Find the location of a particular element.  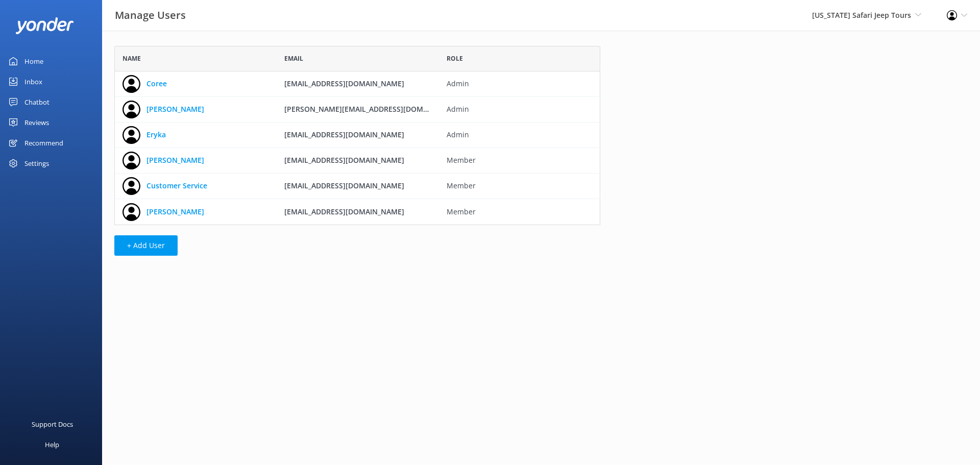

h3: Manage Users is located at coordinates (150, 15).